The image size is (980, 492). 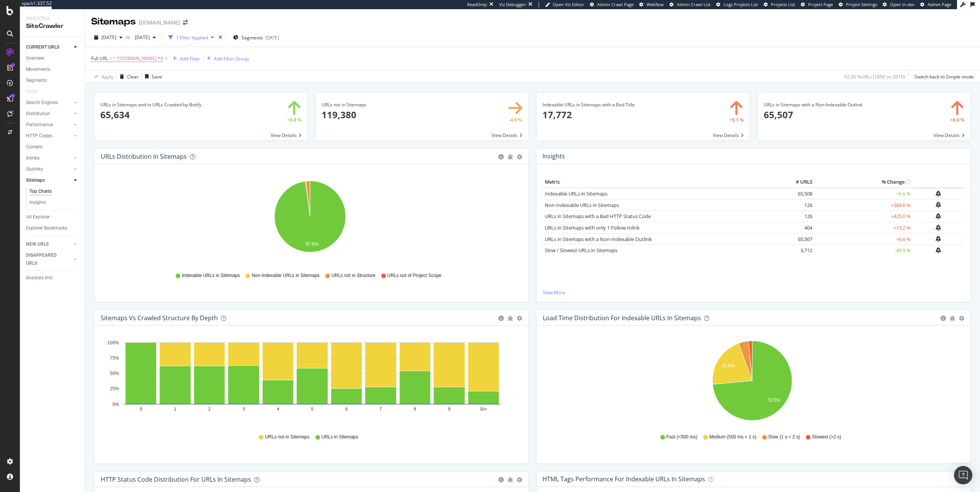 I want to click on td: +425.0 %, so click(x=863, y=216).